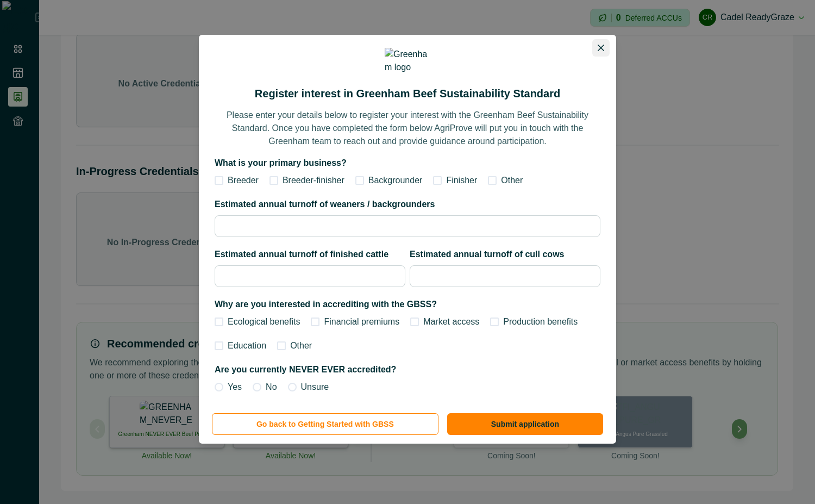 The width and height of the screenshot is (815, 504). Describe the element at coordinates (306, 255) in the screenshot. I see `label: Estimated annual turnoff of finished cattle` at that location.